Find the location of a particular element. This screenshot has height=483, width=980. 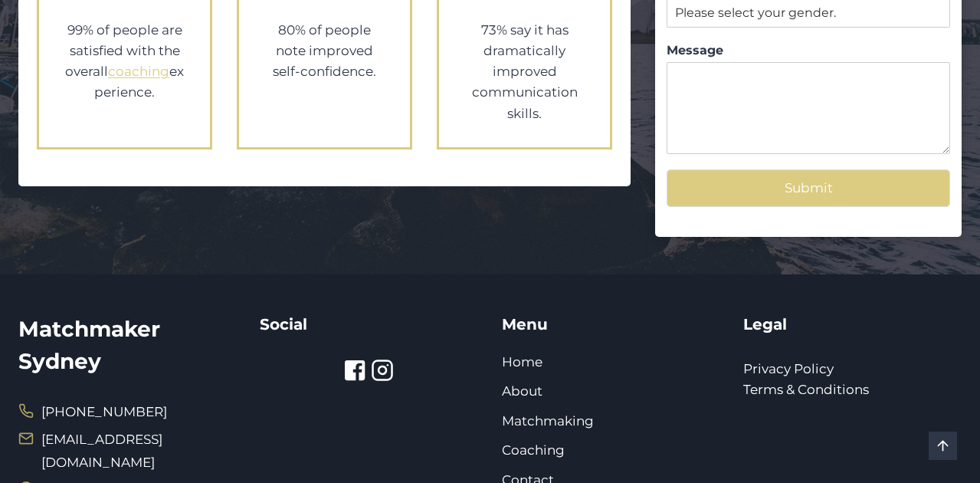

a: Matchmaking is located at coordinates (548, 420).